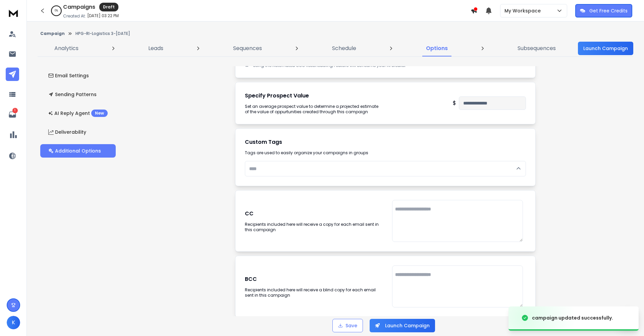  What do you see at coordinates (386, 152) in the screenshot?
I see `p: Tags are used to easily organize your campaigns in groups` at bounding box center [386, 152].